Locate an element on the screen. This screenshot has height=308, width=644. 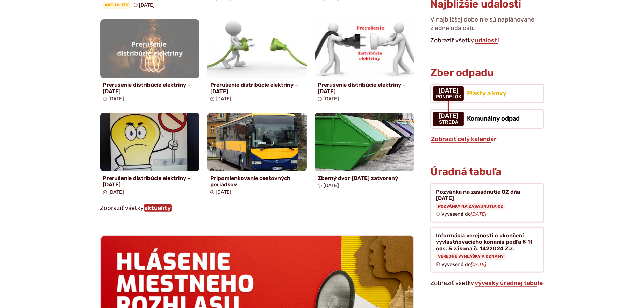
a: Informácia verejnosti o ukončení vyvlastňovacieho konania podľa § 11 ods. 5 zákona č. 1422024 Z.z... is located at coordinates (487, 250).